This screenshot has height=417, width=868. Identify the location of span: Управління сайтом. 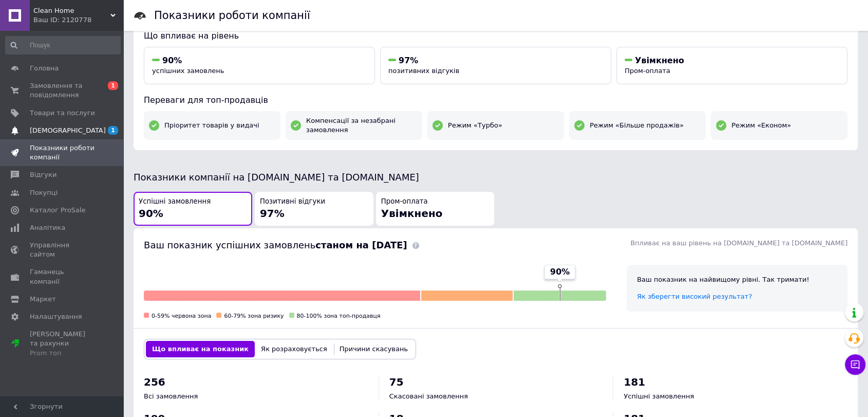
(62, 250).